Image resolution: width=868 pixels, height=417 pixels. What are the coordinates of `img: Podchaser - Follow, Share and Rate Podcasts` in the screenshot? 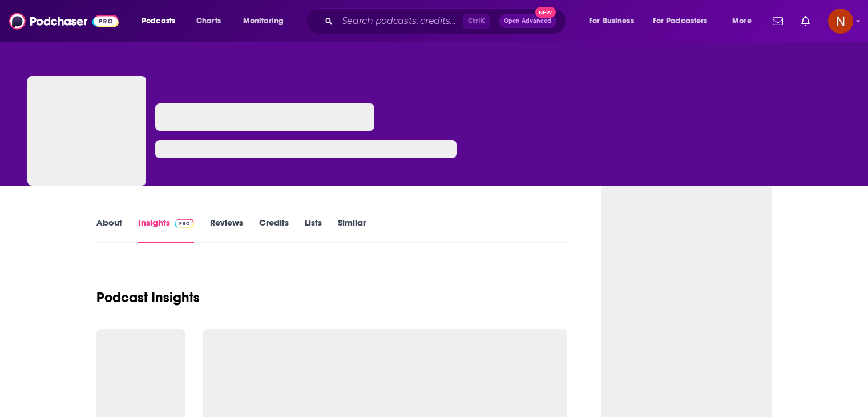 It's located at (64, 21).